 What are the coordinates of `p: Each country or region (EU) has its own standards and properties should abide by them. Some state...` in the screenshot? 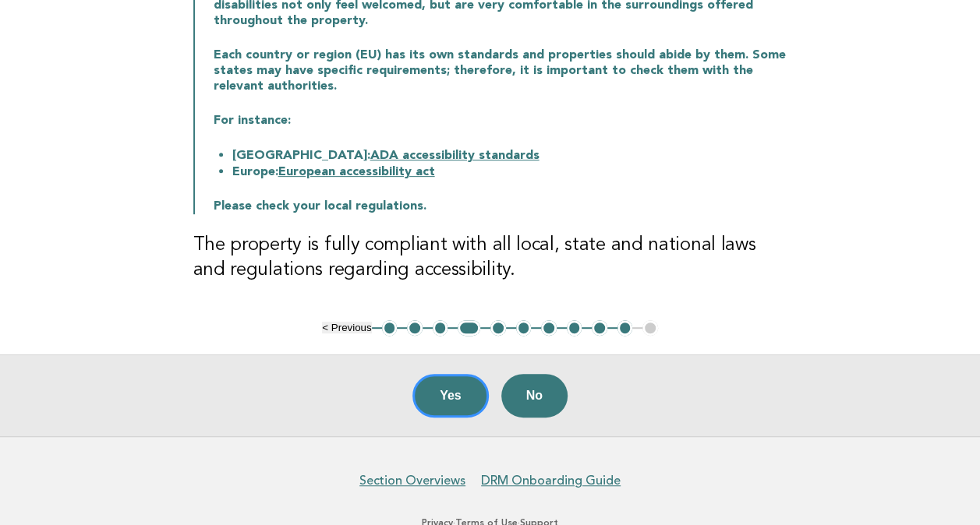 It's located at (501, 70).